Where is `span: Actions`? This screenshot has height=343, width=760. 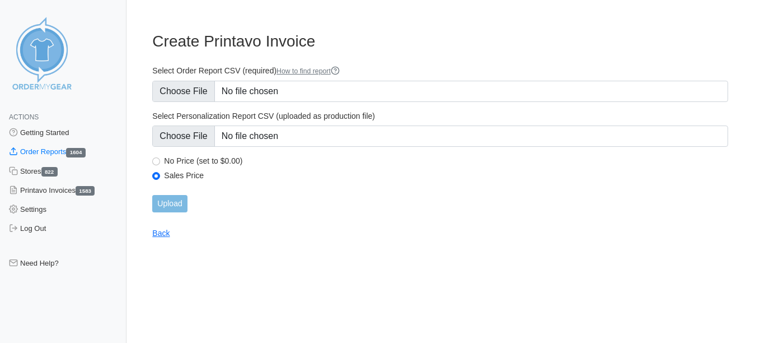 span: Actions is located at coordinates (24, 117).